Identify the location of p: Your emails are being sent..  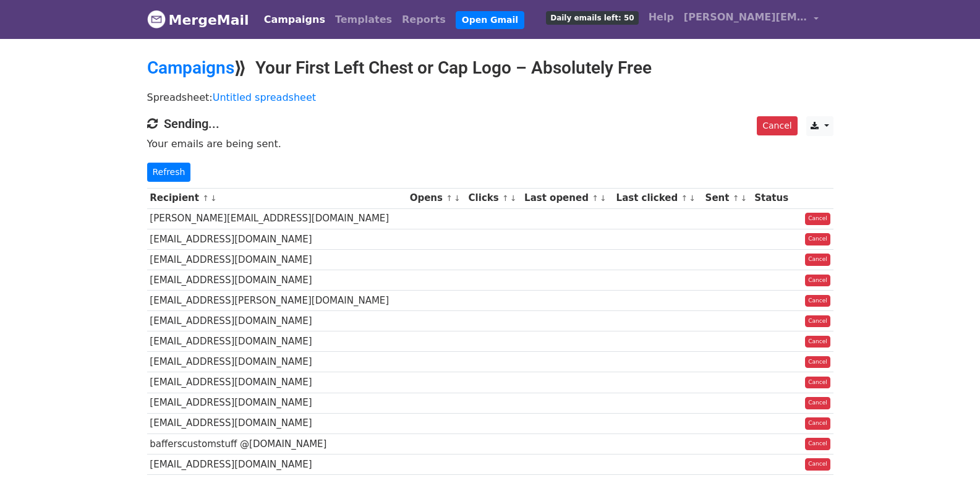
(491, 143).